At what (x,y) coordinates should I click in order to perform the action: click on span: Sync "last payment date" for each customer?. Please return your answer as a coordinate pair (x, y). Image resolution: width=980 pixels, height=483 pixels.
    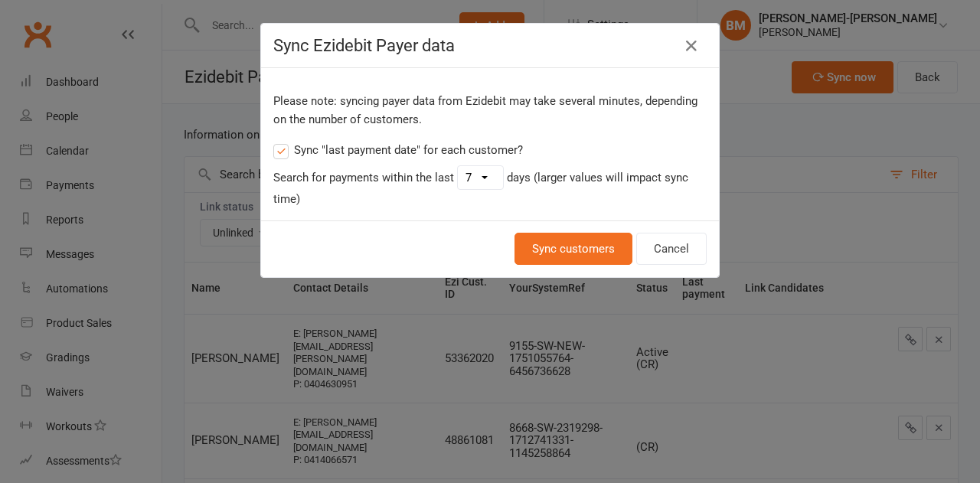
    Looking at the image, I should click on (408, 149).